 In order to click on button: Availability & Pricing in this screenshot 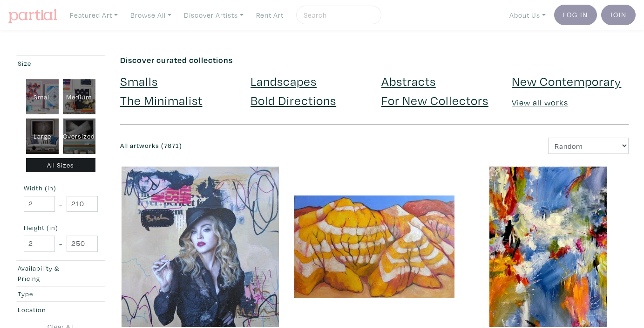, I will do `click(60, 273)`.